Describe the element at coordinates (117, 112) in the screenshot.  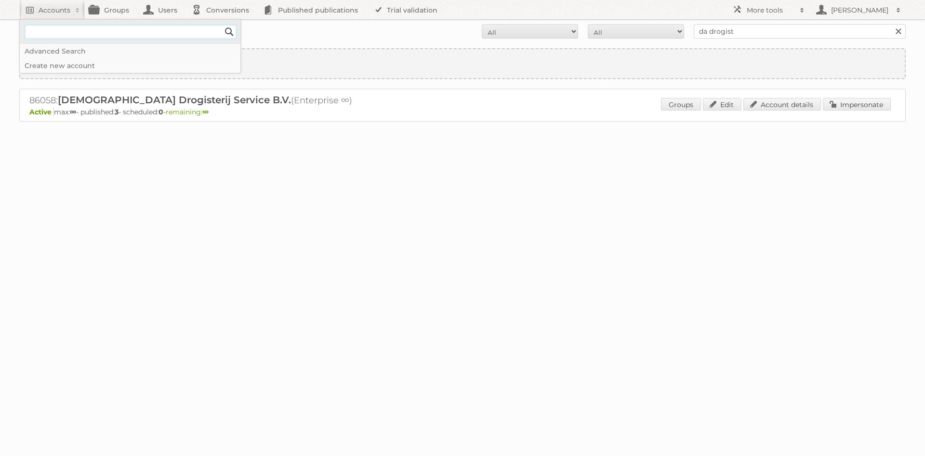
I see `strong: 3` at that location.